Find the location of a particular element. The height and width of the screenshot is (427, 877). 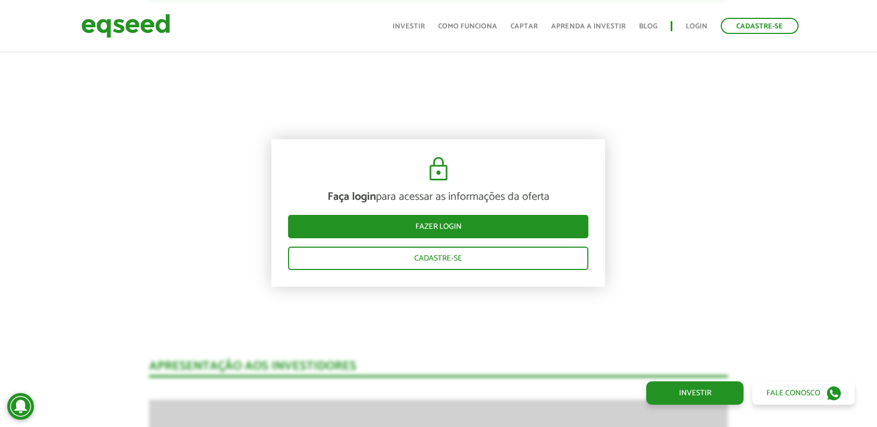

a: Login is located at coordinates (697, 26).